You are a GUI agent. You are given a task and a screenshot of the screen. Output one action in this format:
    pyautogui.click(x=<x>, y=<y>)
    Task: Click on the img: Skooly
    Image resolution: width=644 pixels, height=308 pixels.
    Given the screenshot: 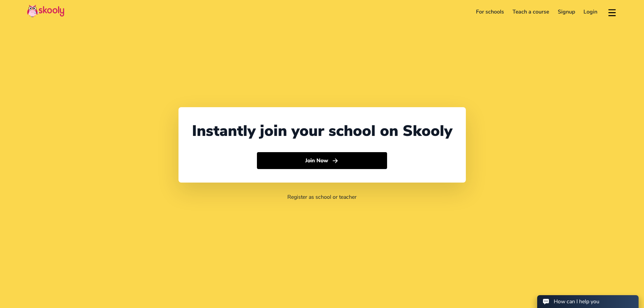 What is the action you would take?
    pyautogui.click(x=46, y=11)
    